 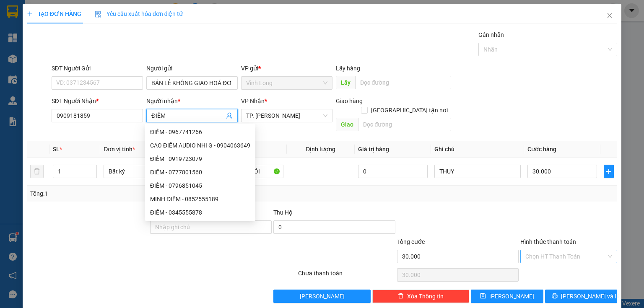 What do you see at coordinates (347, 124) in the screenshot?
I see `span: Giao` at bounding box center [347, 124].